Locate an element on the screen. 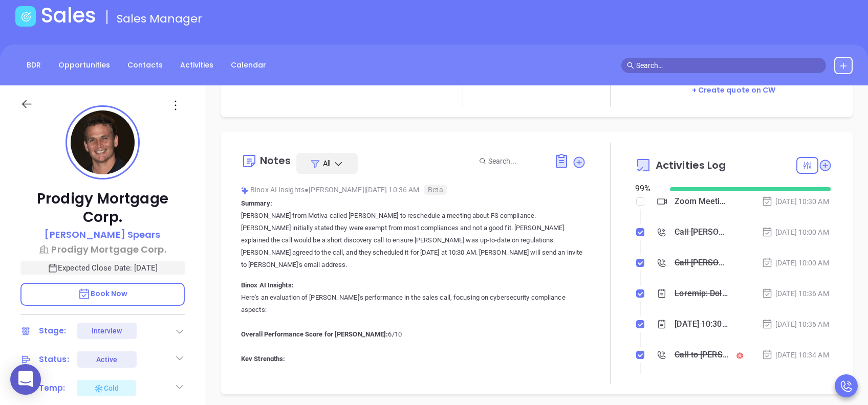 This screenshot has height=405, width=868. span: Book Now is located at coordinates (103, 294).